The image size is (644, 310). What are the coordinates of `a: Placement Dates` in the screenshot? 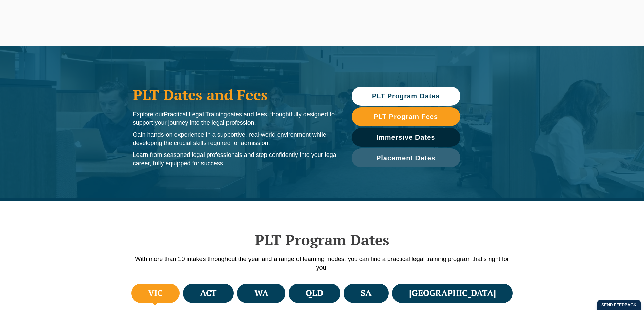 It's located at (406, 158).